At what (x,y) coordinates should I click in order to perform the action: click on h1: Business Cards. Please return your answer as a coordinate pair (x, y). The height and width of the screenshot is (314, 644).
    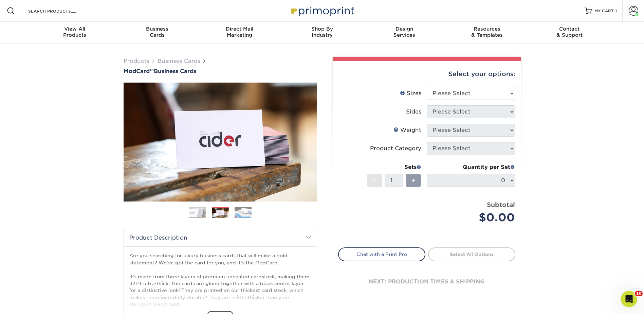
    Looking at the image, I should click on (221, 71).